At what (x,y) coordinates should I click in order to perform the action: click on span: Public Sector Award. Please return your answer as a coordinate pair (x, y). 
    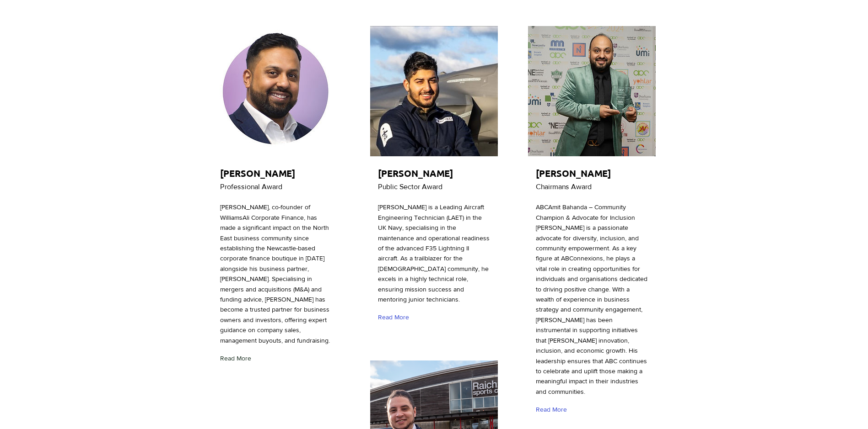
    Looking at the image, I should click on (410, 187).